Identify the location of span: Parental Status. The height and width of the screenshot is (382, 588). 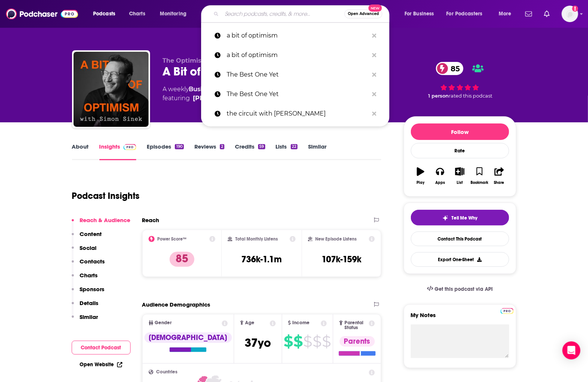
(356, 326).